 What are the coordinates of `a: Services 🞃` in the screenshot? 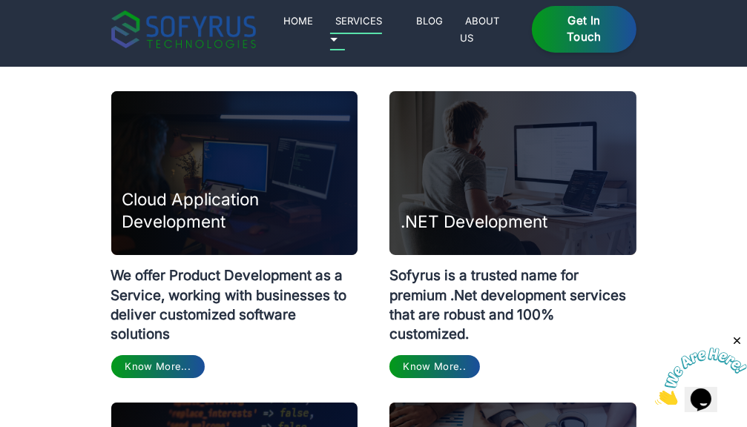 It's located at (356, 31).